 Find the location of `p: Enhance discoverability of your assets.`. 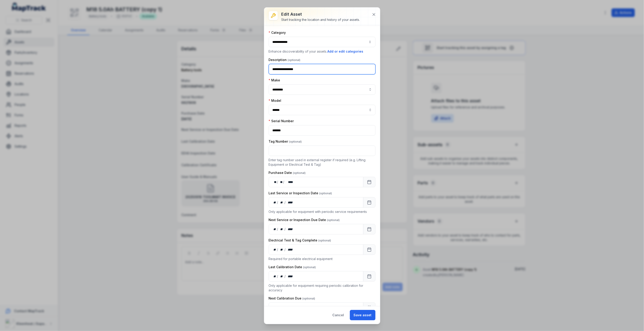

p: Enhance discoverability of your assets. is located at coordinates (322, 51).